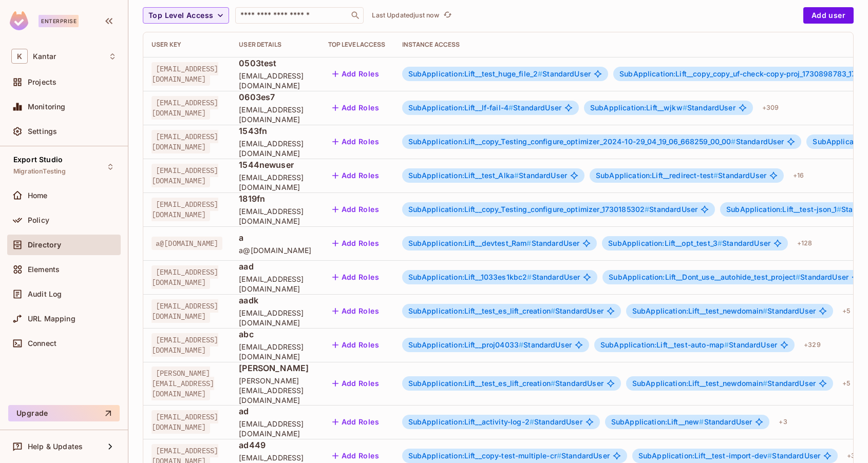  Describe the element at coordinates (460, 108) in the screenshot. I see `span: SubApplication:Lift__lf-fail-4` at that location.